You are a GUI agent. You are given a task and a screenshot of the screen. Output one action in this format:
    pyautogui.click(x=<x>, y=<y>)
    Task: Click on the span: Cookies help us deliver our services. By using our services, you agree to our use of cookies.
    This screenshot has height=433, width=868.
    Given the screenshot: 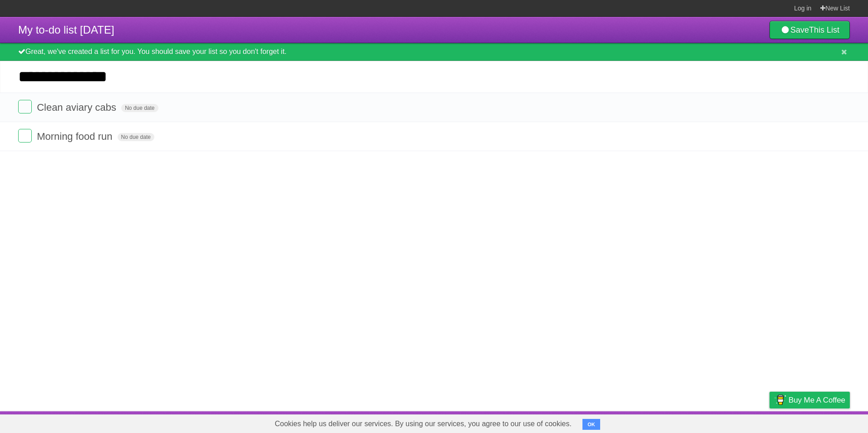 What is the action you would take?
    pyautogui.click(x=423, y=424)
    